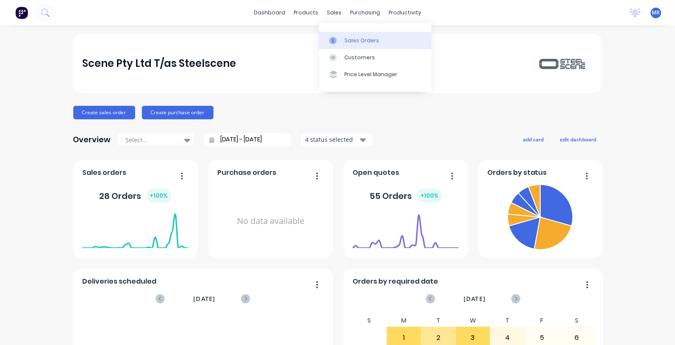 The width and height of the screenshot is (675, 345). Describe the element at coordinates (375, 75) in the screenshot. I see `a: Price Level Manager` at that location.